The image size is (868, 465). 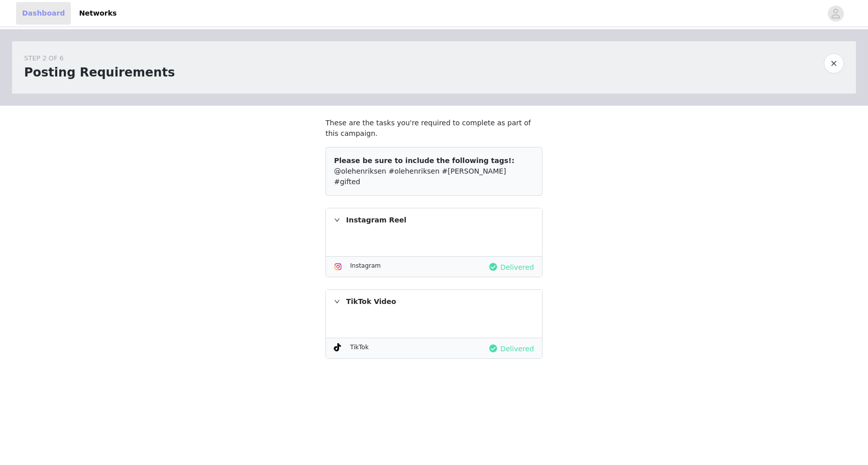 What do you see at coordinates (359, 347) in the screenshot?
I see `span: TikTok` at bounding box center [359, 347].